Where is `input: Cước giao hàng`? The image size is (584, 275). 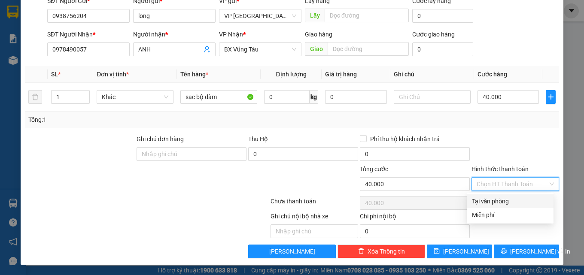 input: Cước giao hàng is located at coordinates (443, 49).